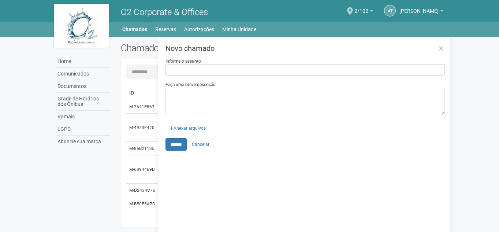 The image size is (499, 232). I want to click on a: Cancelar, so click(201, 144).